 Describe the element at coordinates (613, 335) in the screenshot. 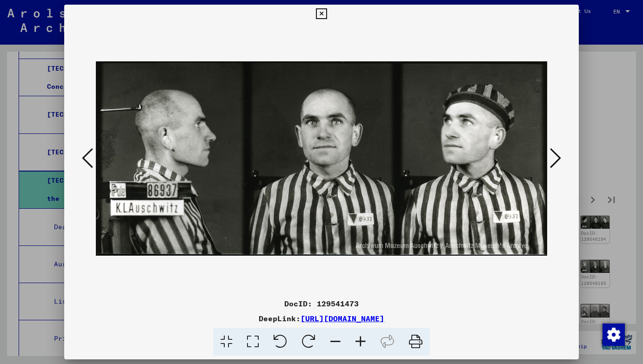

I see `div: Zustimmung ändern` at that location.